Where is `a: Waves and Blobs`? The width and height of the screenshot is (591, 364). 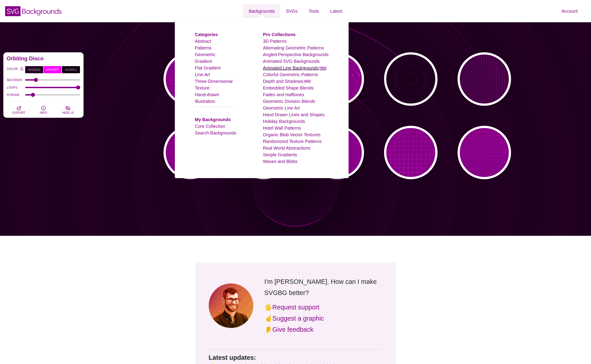 a: Waves and Blobs is located at coordinates (280, 162).